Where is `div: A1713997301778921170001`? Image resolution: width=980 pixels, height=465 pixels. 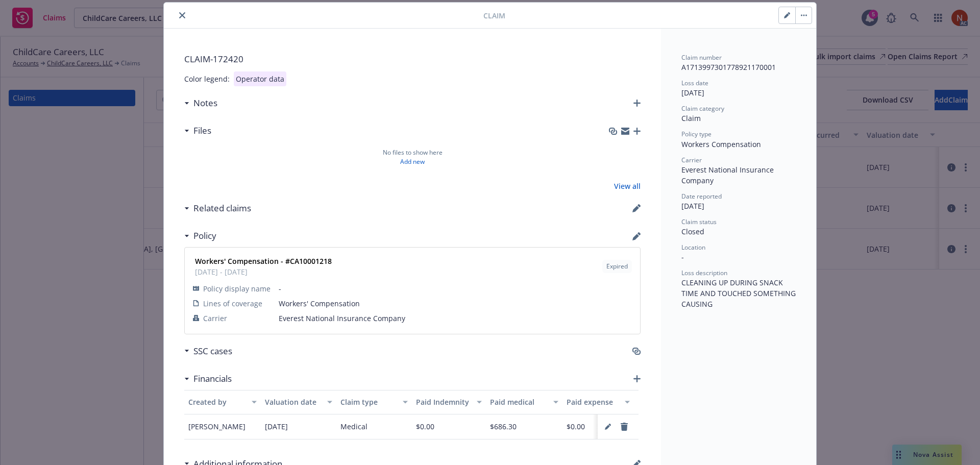 div: A1713997301778921170001 is located at coordinates (739, 67).